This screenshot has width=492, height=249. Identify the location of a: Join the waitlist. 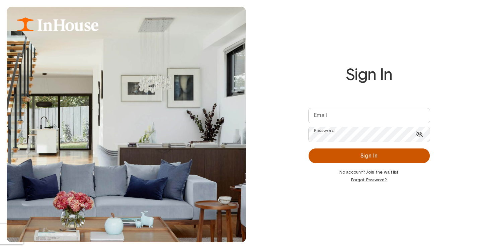
(382, 172).